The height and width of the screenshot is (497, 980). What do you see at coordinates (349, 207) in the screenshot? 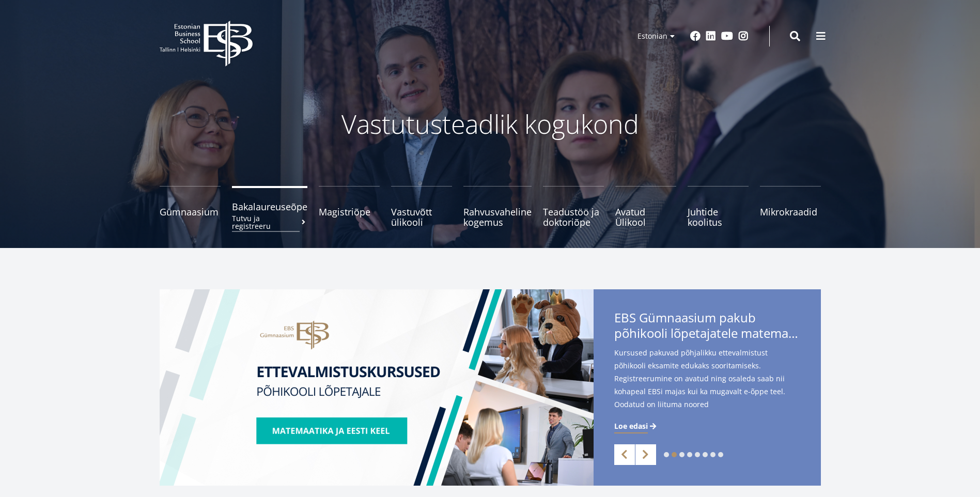
I see `a: Magistriõpe` at bounding box center [349, 207].